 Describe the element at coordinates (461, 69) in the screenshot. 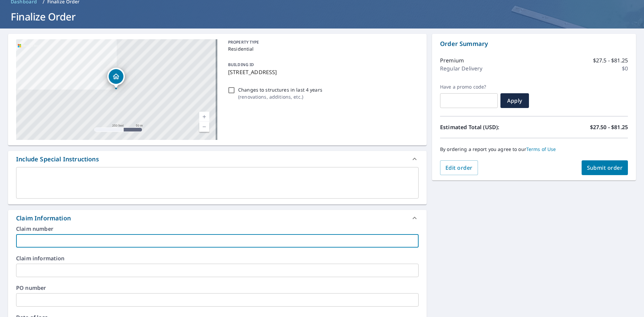

I see `p: Regular Delivery` at that location.